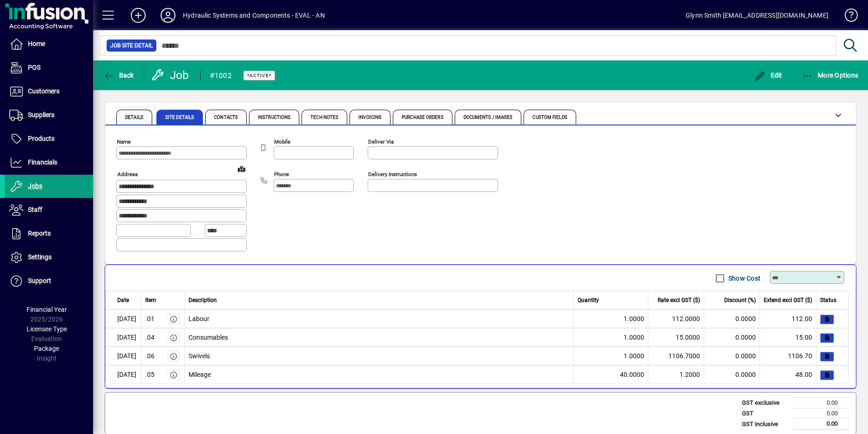 Image resolution: width=868 pixels, height=434 pixels. I want to click on span: Purchase Orders, so click(423, 118).